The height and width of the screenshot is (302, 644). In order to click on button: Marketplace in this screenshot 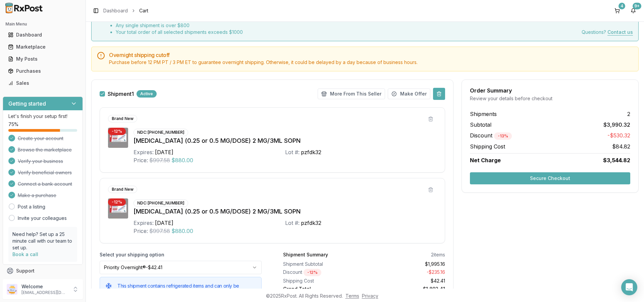, I will do `click(42, 47)`.